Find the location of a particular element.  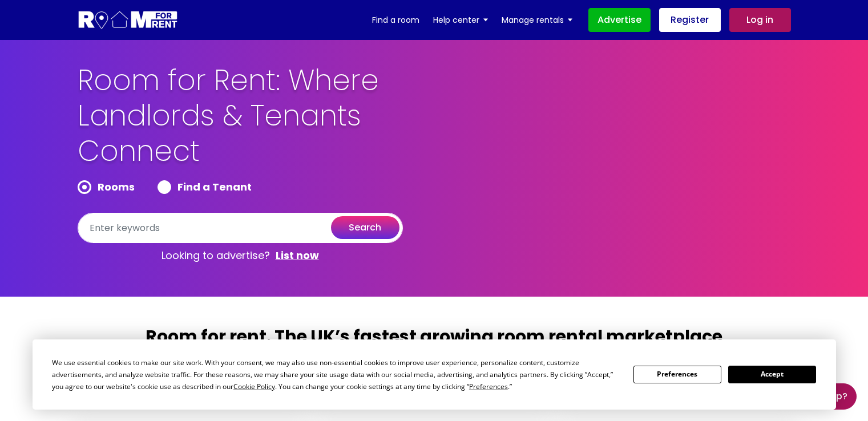

div: Cookie Consent Prompt is located at coordinates (434, 374).